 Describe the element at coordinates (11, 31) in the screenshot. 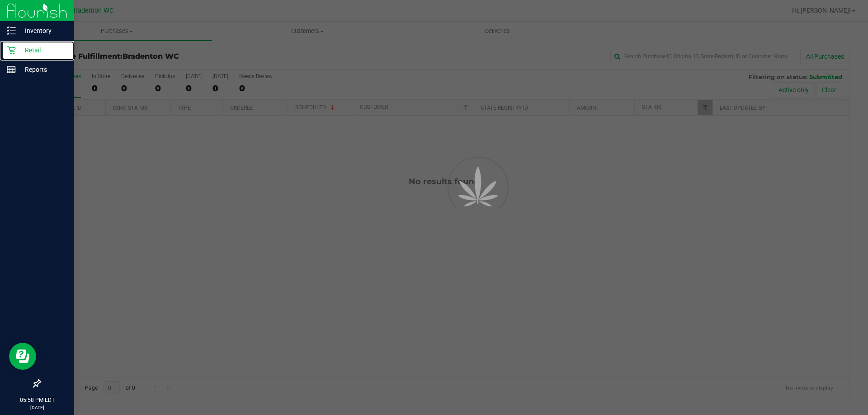

I see `inline-svg: Inventory` at that location.